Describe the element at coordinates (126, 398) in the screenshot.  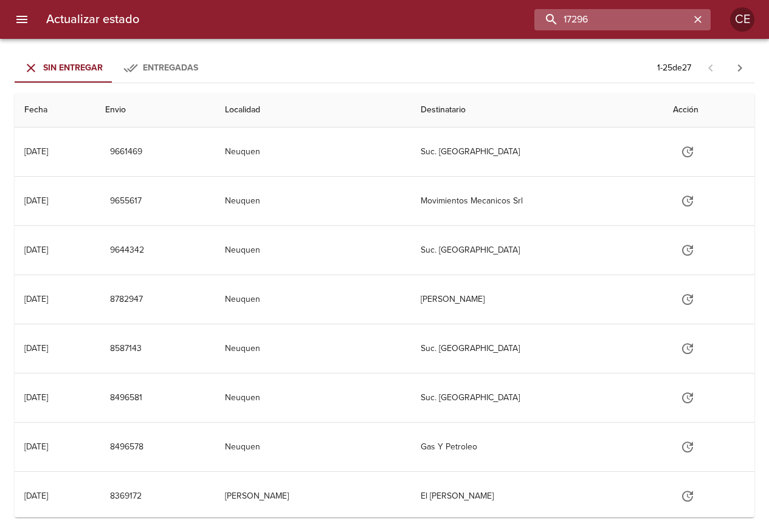
I see `span: 8496581` at that location.